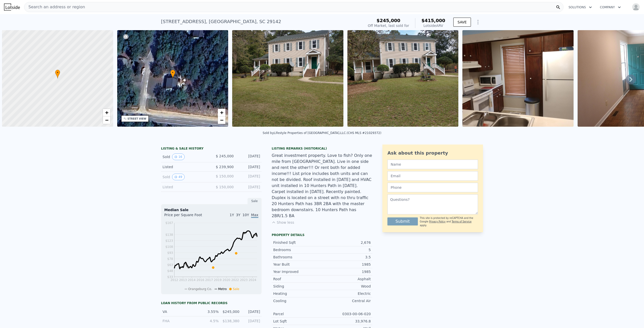 Image resolution: width=644 pixels, height=328 pixels. Describe the element at coordinates (298, 272) in the screenshot. I see `div: Year Improved` at that location.